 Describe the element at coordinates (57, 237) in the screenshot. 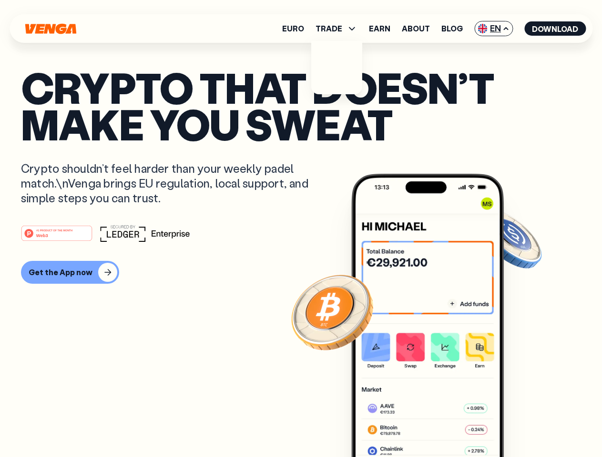

I see `a: #1 PRODUCT OF THE MONTHWeb3` at that location.